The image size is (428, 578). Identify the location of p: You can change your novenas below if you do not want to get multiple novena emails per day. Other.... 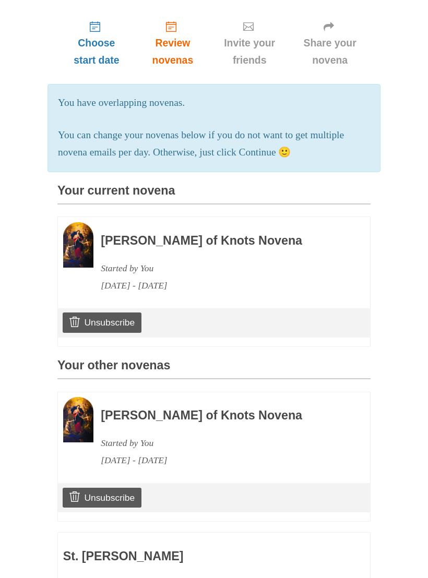
(214, 144).